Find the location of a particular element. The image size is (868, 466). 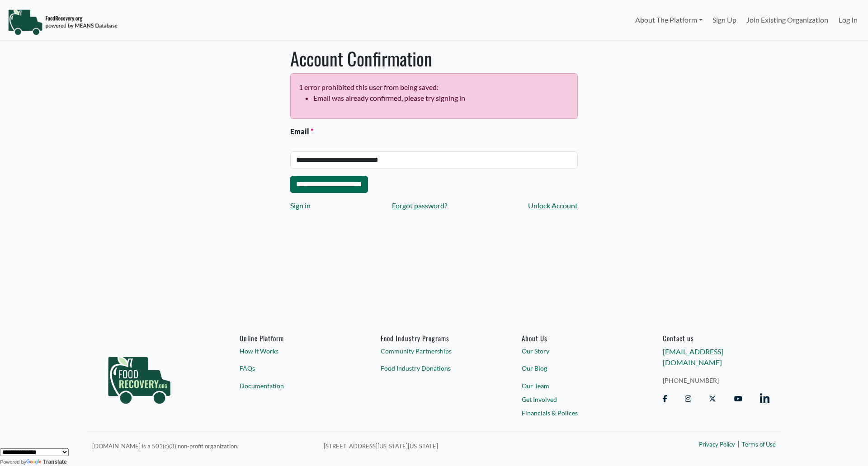

a: Unlock Account is located at coordinates (553, 206).